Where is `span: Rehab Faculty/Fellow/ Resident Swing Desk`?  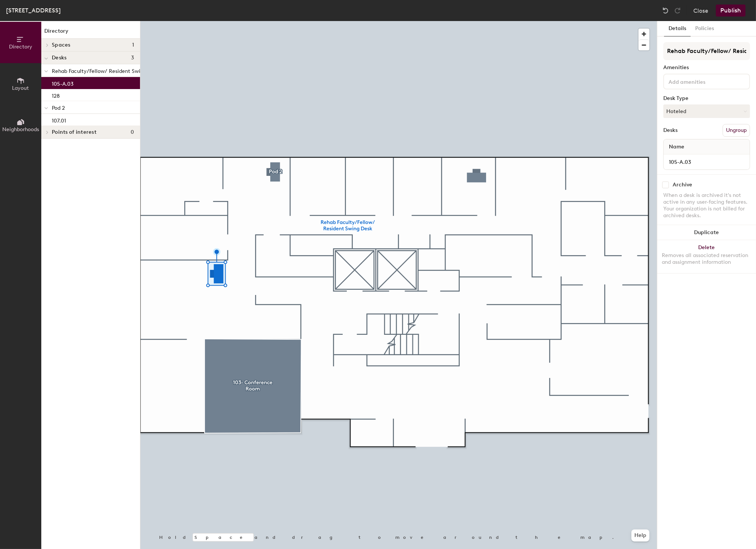 span: Rehab Faculty/Fellow/ Resident Swing Desk is located at coordinates (106, 71).